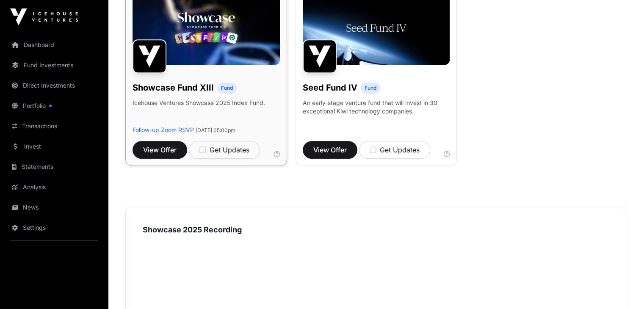 This screenshot has height=309, width=644. What do you see at coordinates (54, 146) in the screenshot?
I see `a: Invest` at bounding box center [54, 146].